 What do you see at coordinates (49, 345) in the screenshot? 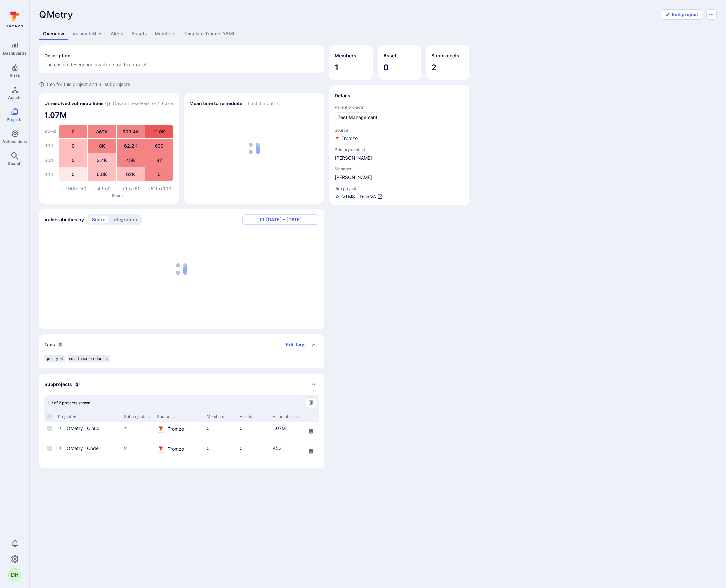
I see `h2: Tags` at bounding box center [49, 345].